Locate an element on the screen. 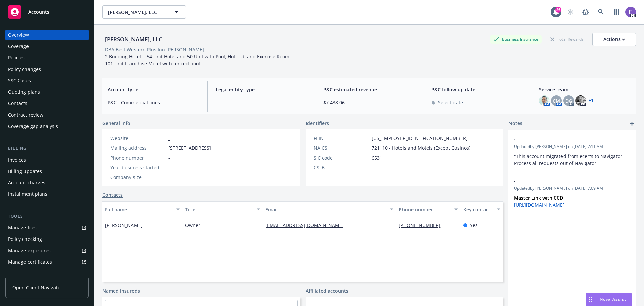 The image size is (644, 306). a: Named insureds is located at coordinates (121, 291).